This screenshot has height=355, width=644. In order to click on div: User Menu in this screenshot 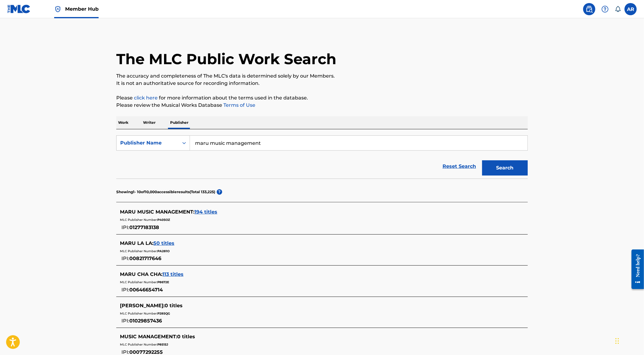, I will do `click(630, 9)`.